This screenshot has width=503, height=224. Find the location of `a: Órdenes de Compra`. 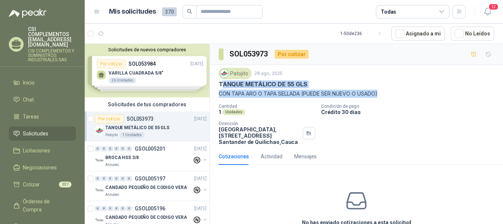

a: Órdenes de Compra is located at coordinates (42, 205).